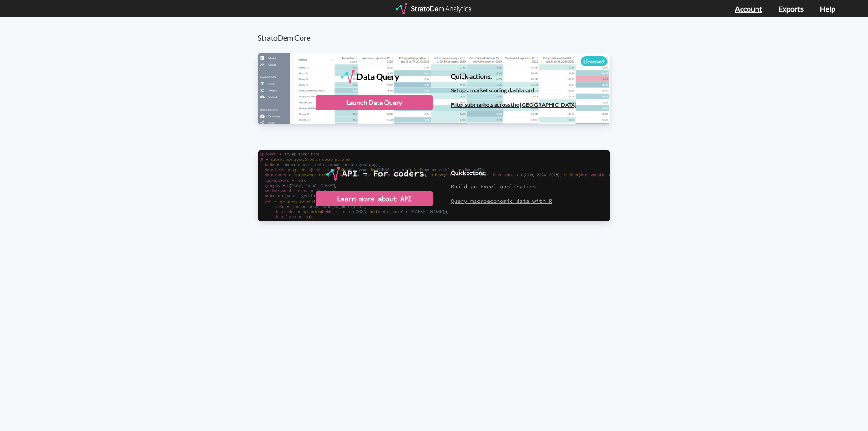  I want to click on div: Data Query, so click(378, 77).